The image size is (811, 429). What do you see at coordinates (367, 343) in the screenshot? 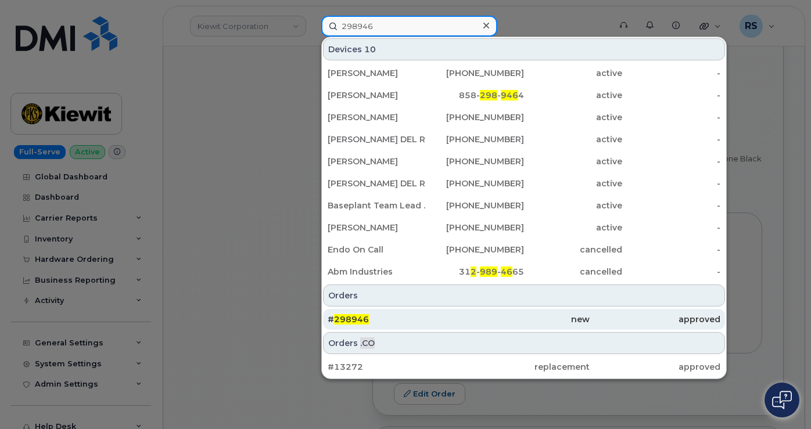
I see `span: .CO` at bounding box center [367, 343].